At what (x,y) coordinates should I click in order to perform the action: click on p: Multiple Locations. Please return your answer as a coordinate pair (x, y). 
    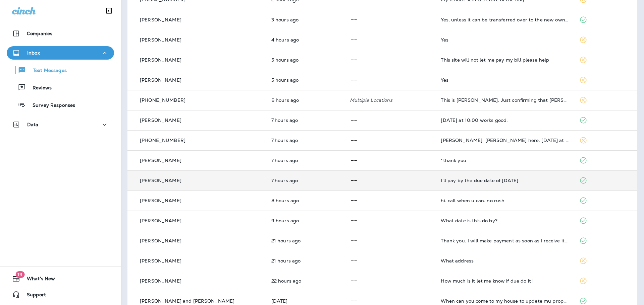
    Looking at the image, I should click on (390, 100).